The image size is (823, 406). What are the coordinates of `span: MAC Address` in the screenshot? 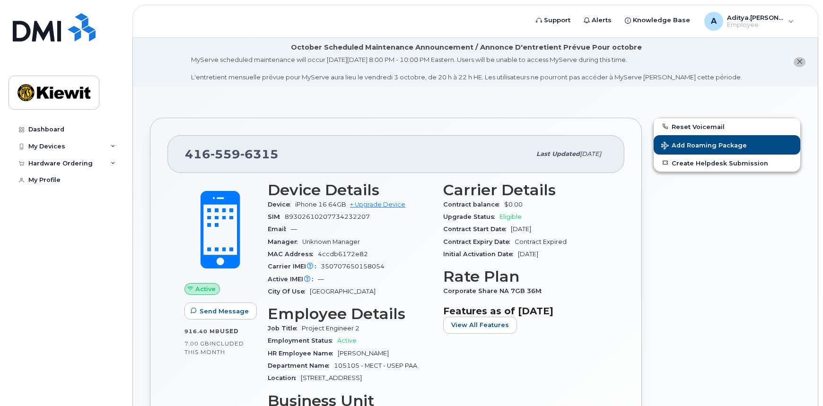 It's located at (293, 254).